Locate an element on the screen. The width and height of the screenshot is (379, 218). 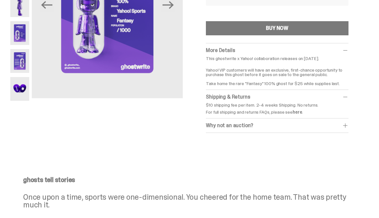
div: Shipping & Returns is located at coordinates (277, 97).